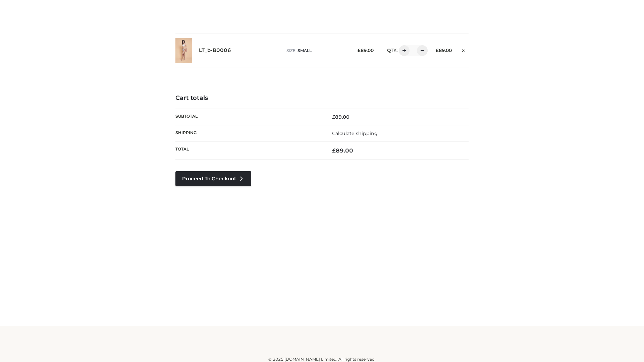  I want to click on img: LT_b-B0006 - SMALL, so click(184, 50).